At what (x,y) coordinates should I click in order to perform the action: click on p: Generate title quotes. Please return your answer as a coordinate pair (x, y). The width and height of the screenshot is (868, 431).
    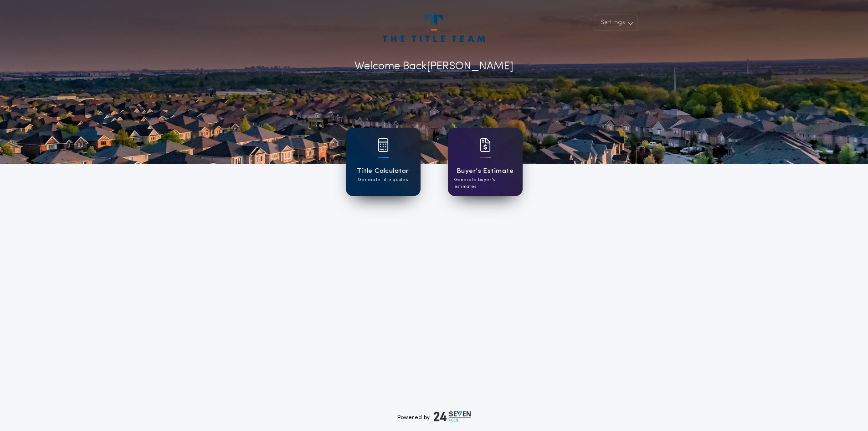
    Looking at the image, I should click on (383, 180).